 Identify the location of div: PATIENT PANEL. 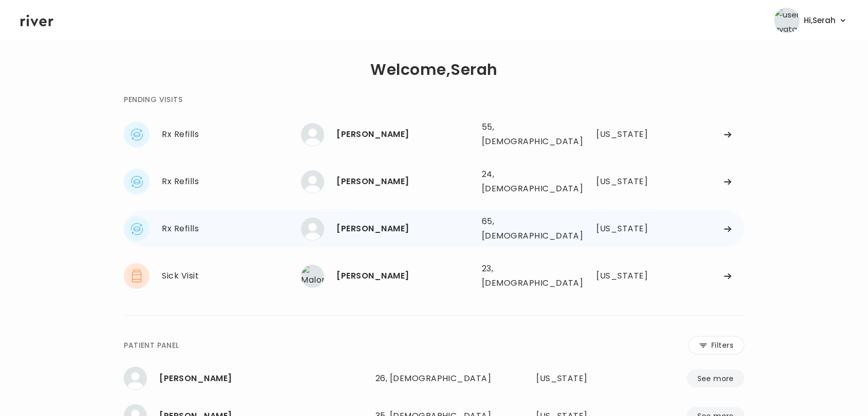
(151, 345).